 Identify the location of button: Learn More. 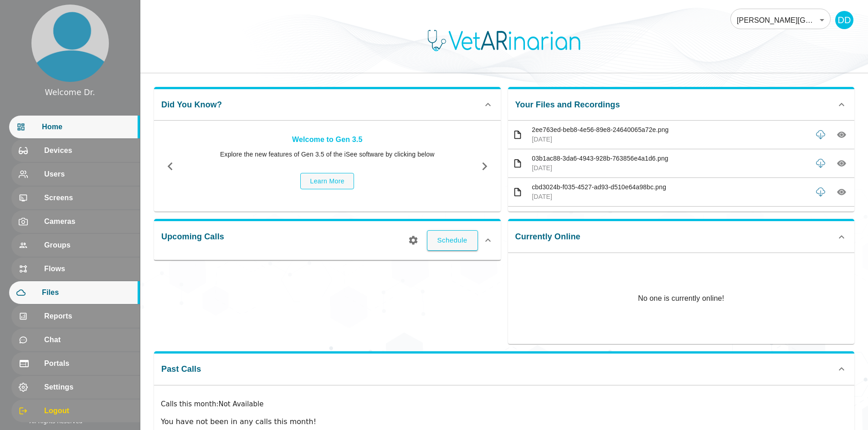
(328, 181).